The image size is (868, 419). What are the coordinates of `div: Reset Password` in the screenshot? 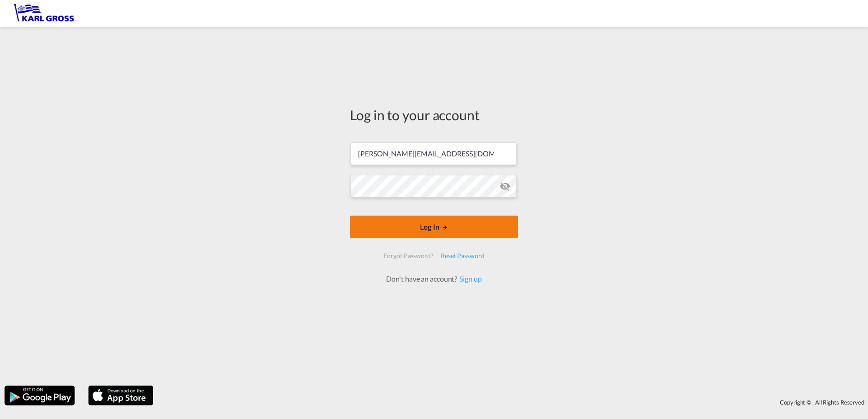 It's located at (462, 256).